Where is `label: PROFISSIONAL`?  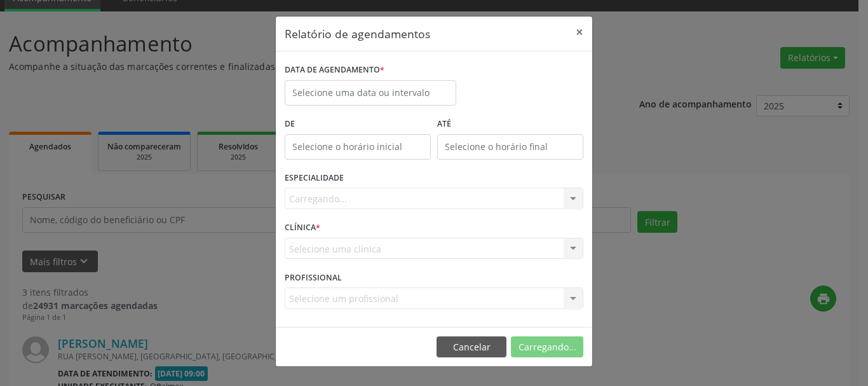
label: PROFISSIONAL is located at coordinates (313, 277).